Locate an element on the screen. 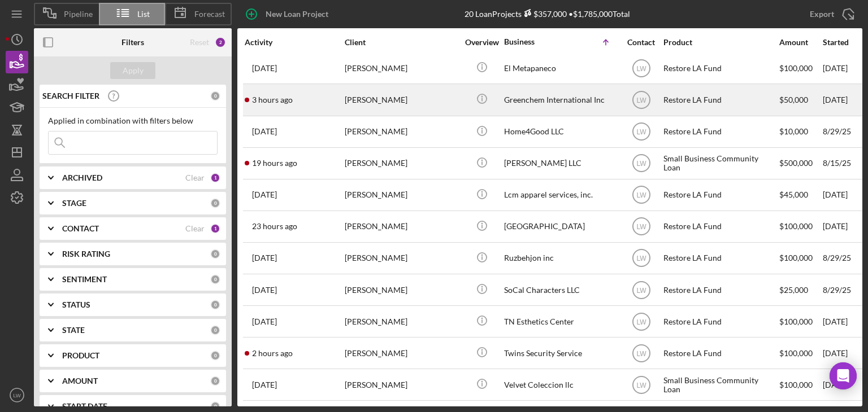 The height and width of the screenshot is (412, 868). div: Reset is located at coordinates (199, 43).